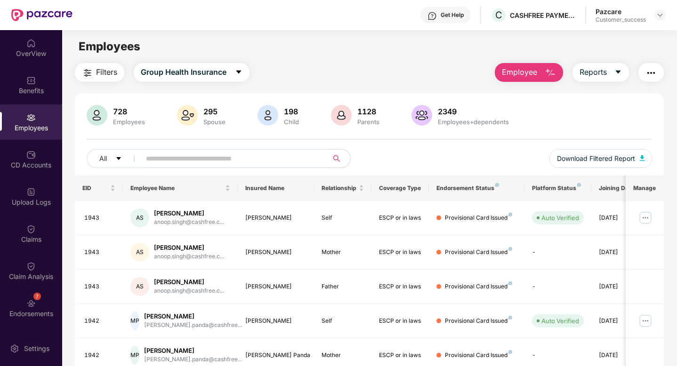 The height and width of the screenshot is (366, 677). What do you see at coordinates (432, 16) in the screenshot?
I see `img: svg+xml;base64,PHN2ZyBpZD0iSGVscC0zMngzMiIgeG1sbnM9Imh0dHA6Ly93d3cudzMub3JnLzIwMDAvc3ZnIiB3aWR0aD...` at bounding box center [432, 16].